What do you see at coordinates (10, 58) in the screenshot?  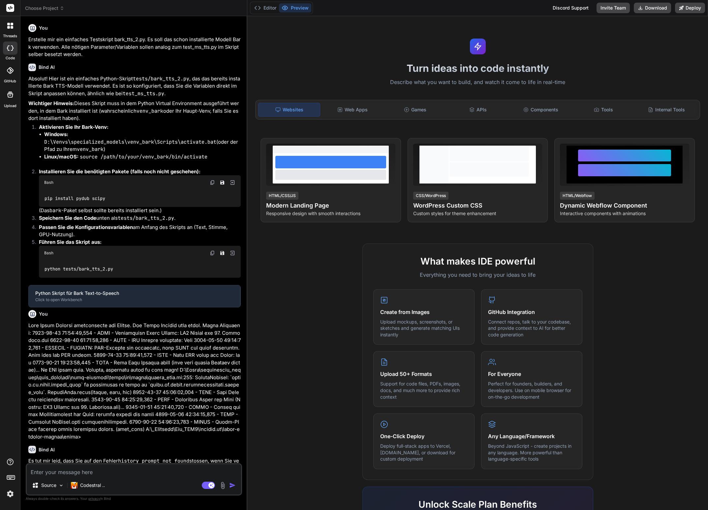 I see `label: code` at bounding box center [10, 58].